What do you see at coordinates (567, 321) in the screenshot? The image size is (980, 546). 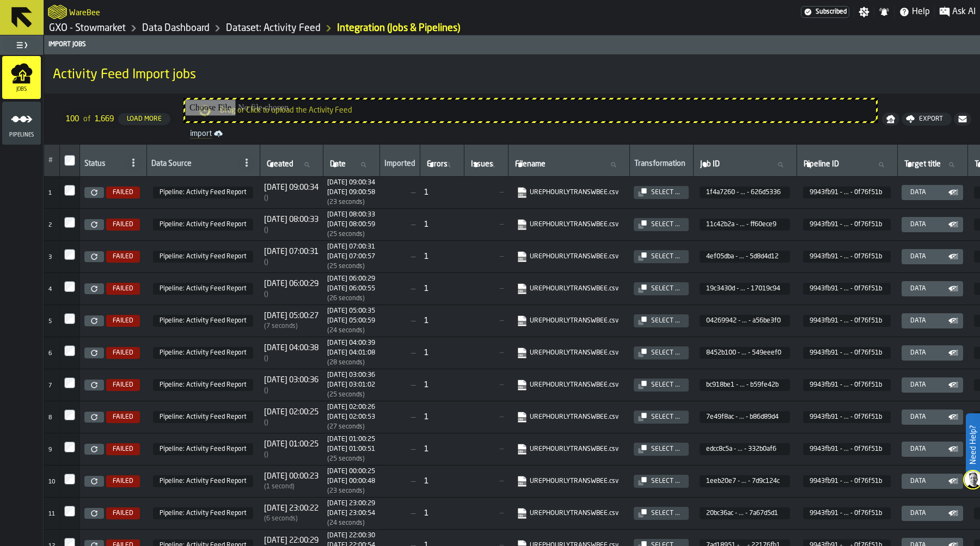 I see `a: link-to-https://import.app.warebee.com/04269942-1924-4fdd-9895-c990a56be3f0/input/input.csv?X-Amz...` at bounding box center [567, 321].